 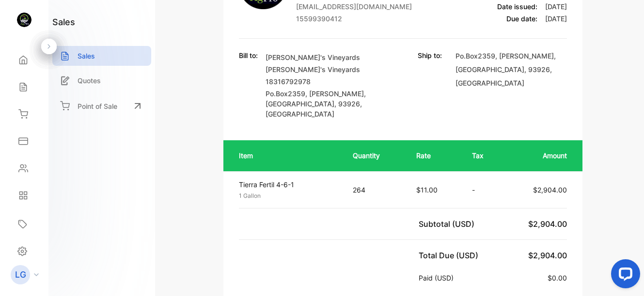 What do you see at coordinates (64, 22) in the screenshot?
I see `h1: sales` at bounding box center [64, 22].